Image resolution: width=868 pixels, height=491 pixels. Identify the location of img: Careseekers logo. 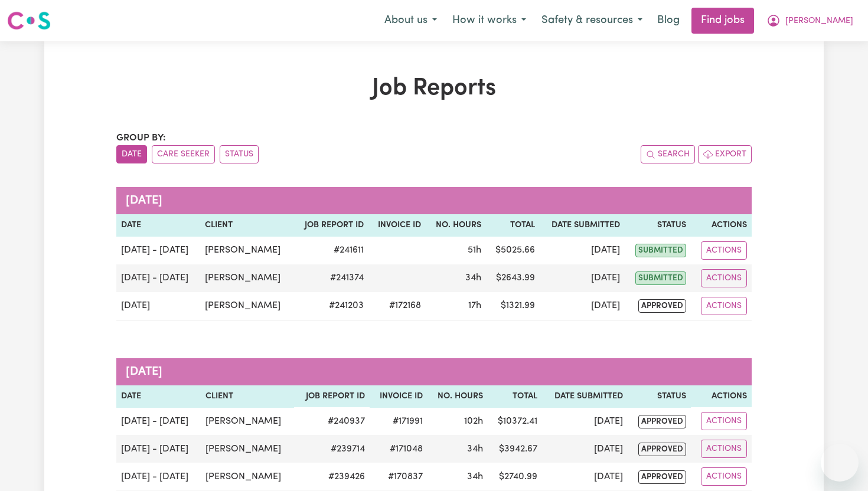
(29, 21).